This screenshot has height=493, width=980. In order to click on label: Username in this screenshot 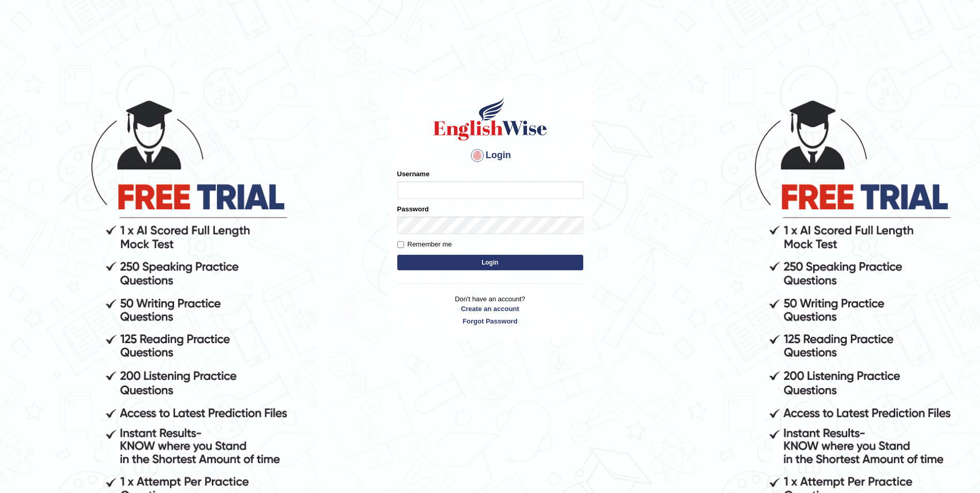, I will do `click(413, 173)`.